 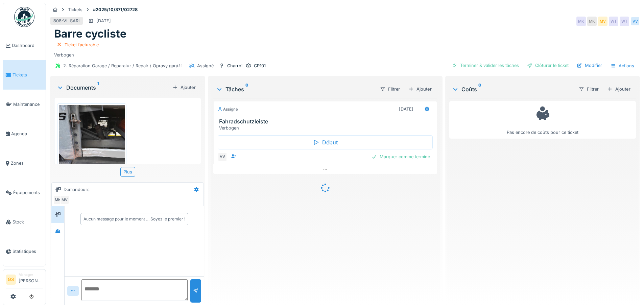 What do you see at coordinates (24, 104) in the screenshot?
I see `a: Maintenance` at bounding box center [24, 104].